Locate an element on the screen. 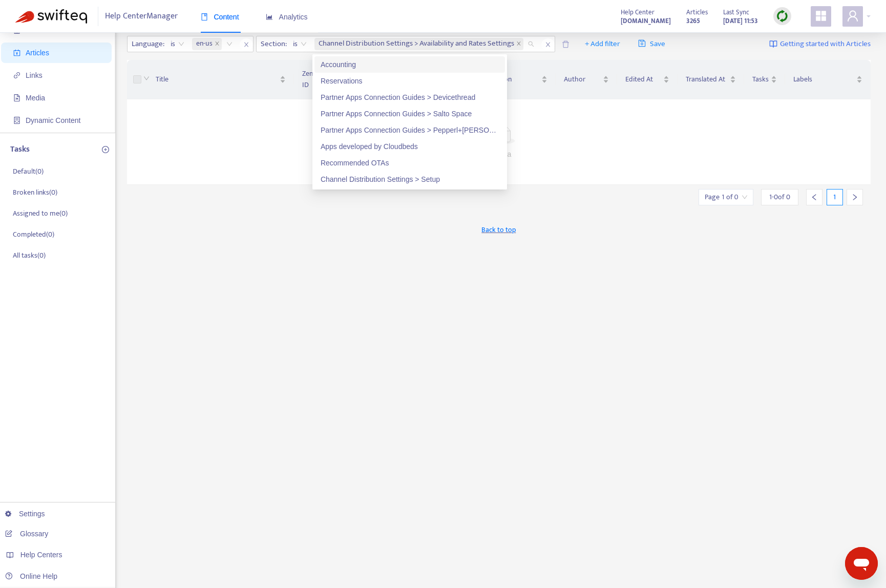  p: Tasks is located at coordinates (20, 149).